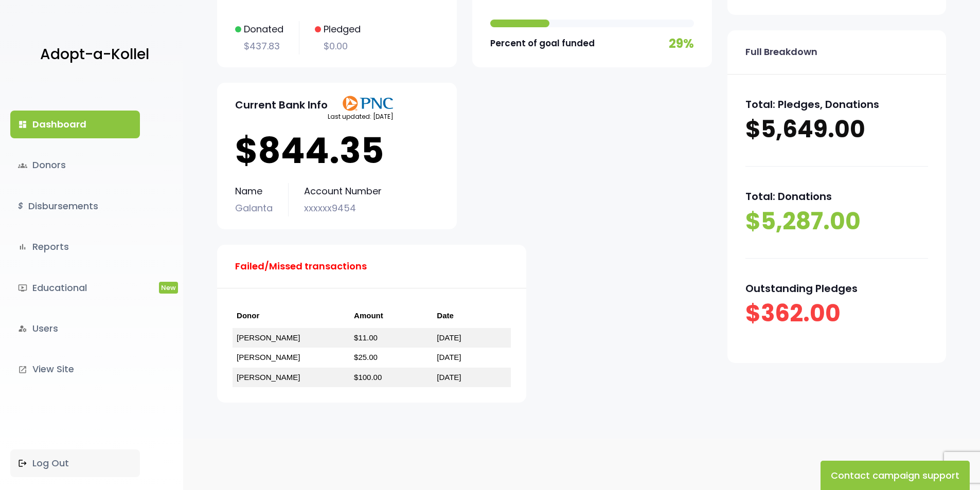  I want to click on i: ondemand_video, so click(23, 288).